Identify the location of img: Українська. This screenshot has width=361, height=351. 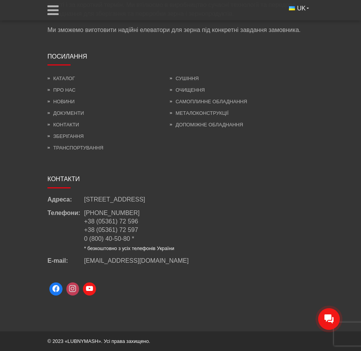
(292, 8).